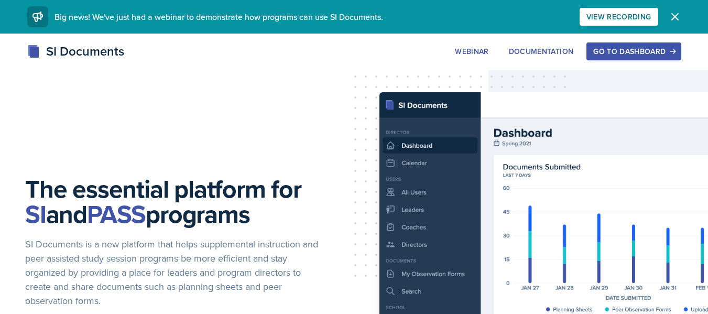 This screenshot has width=708, height=314. Describe the element at coordinates (472, 51) in the screenshot. I see `button: Webinar` at that location.